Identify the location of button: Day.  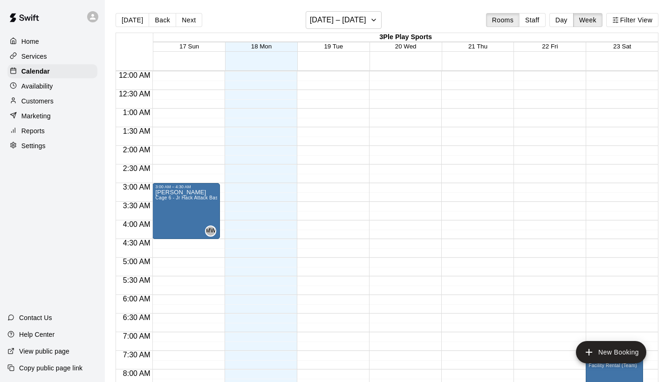
(561, 20).